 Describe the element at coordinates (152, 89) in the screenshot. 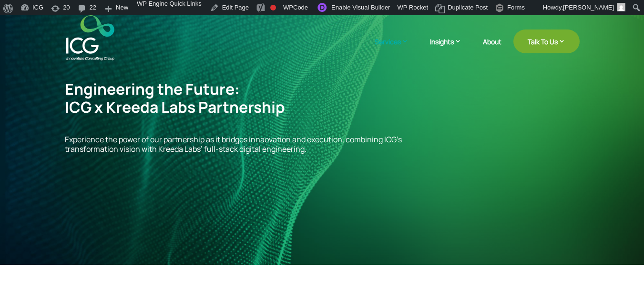

I see `span: Engineering the Future:` at that location.